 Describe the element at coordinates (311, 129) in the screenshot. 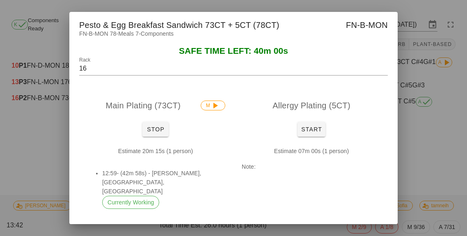

I see `button: Start` at that location.